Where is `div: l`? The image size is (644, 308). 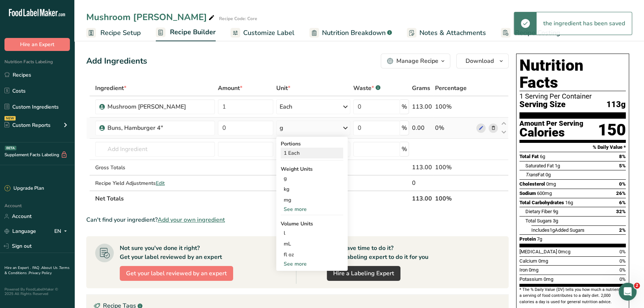
div: l is located at coordinates (312, 233).